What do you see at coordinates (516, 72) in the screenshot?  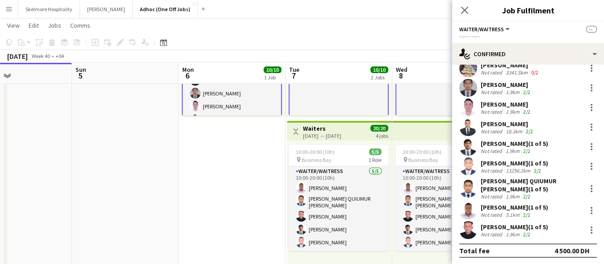 I see `div: 3341.5km` at bounding box center [516, 72].